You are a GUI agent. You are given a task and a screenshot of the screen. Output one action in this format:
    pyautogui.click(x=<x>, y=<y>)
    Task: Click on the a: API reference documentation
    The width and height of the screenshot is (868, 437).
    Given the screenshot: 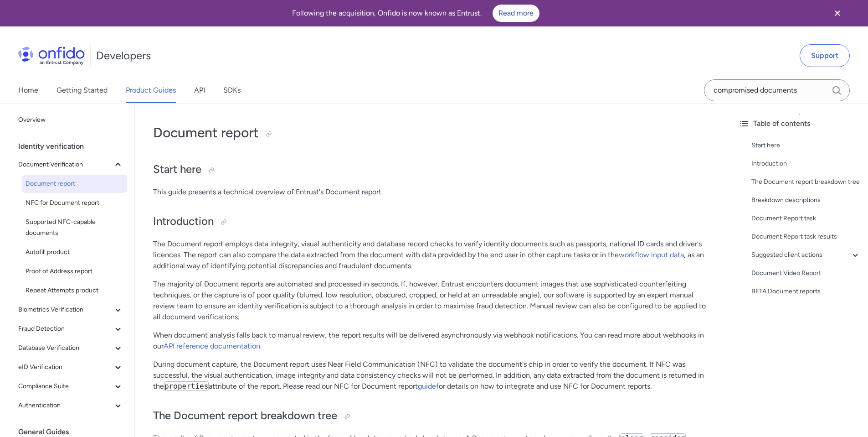 What is the action you would take?
    pyautogui.click(x=212, y=346)
    